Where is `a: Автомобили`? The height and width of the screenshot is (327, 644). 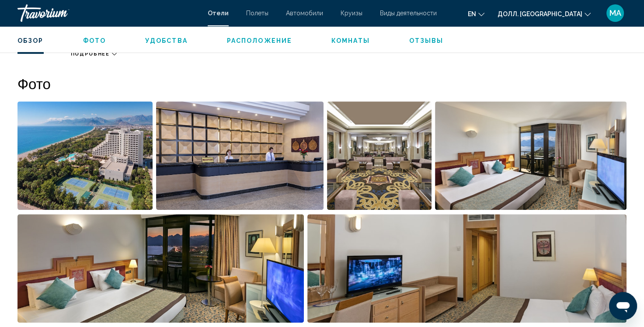
a: Автомобили is located at coordinates (304, 13).